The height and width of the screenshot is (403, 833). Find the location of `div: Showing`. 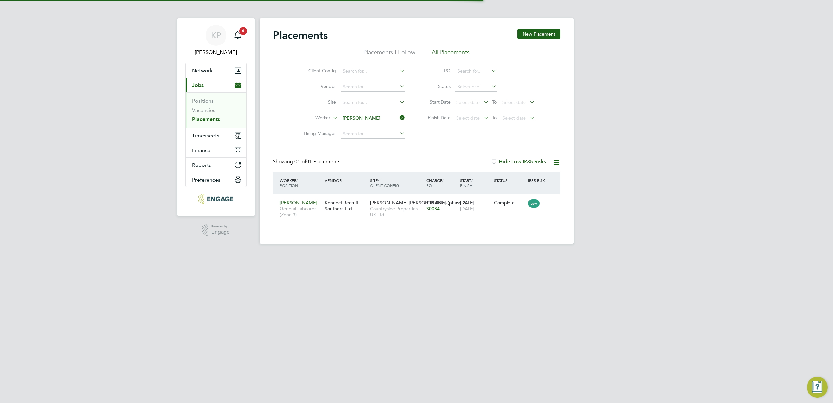

div: Showing is located at coordinates (307, 161).